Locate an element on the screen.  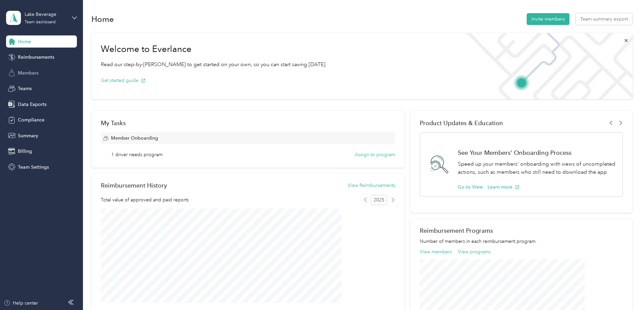
span: Data Exports is located at coordinates (32, 104).